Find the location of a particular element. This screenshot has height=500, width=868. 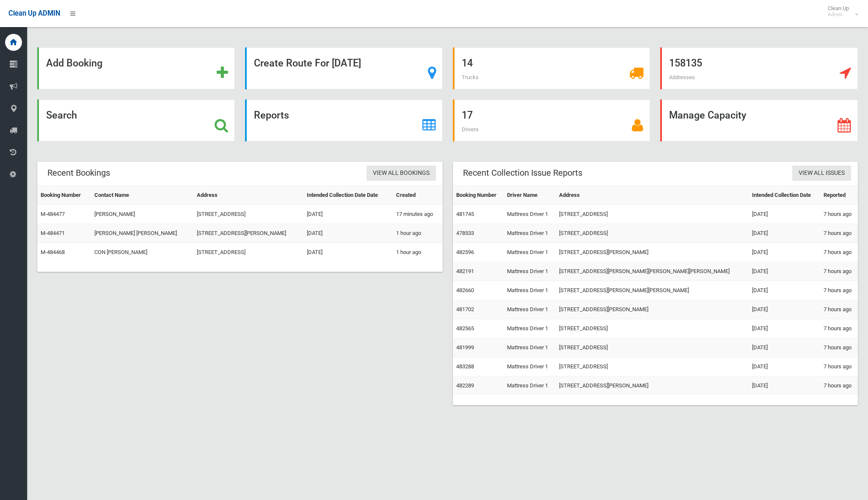

a: M-484477 is located at coordinates (52, 214).